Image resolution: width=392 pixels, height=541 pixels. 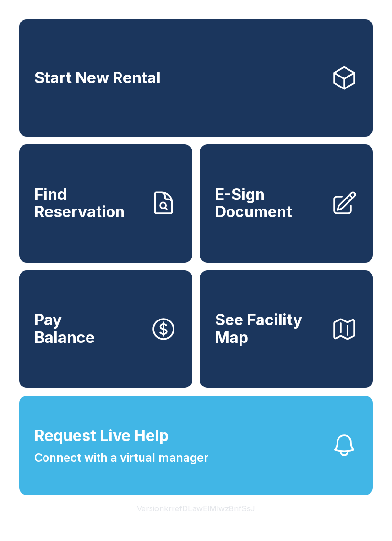 What do you see at coordinates (106, 329) in the screenshot?
I see `button: PayBalance` at bounding box center [106, 329].